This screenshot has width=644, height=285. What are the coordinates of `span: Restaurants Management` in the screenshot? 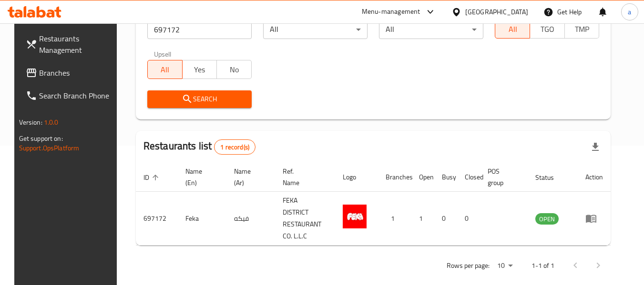 It's located at (76, 44).